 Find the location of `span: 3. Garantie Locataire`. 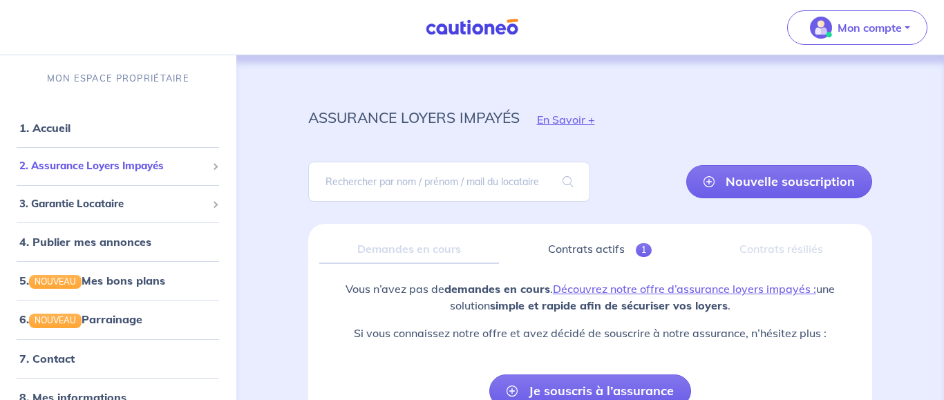

span: 3. Garantie Locataire is located at coordinates (113, 204).